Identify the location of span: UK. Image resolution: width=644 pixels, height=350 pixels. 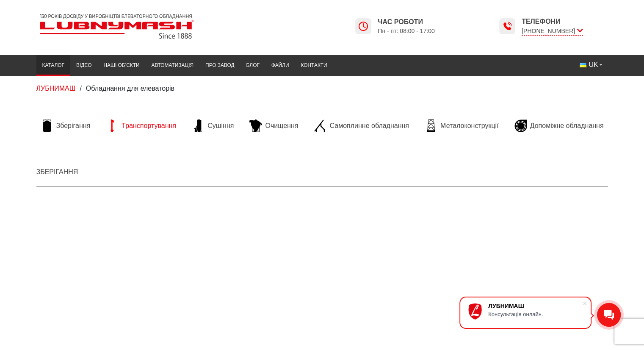
(593, 65).